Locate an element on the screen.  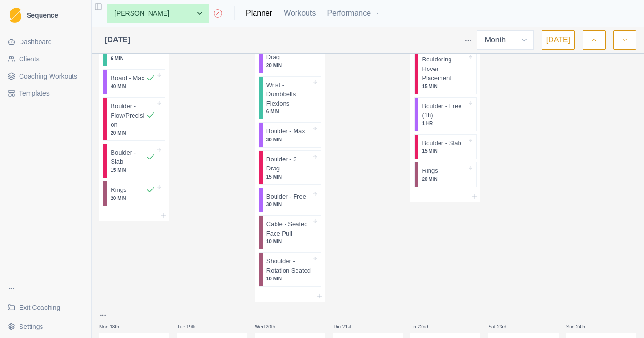
span: Clients is located at coordinates (29, 59).